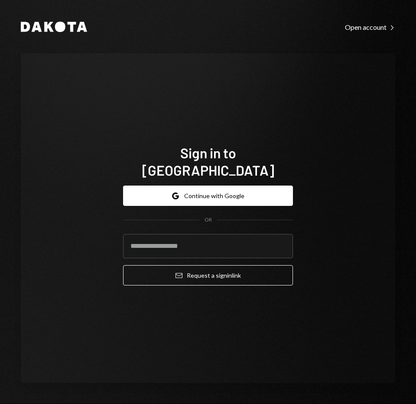 Image resolution: width=416 pixels, height=404 pixels. Describe the element at coordinates (370, 27) in the screenshot. I see `a: Open account` at that location.